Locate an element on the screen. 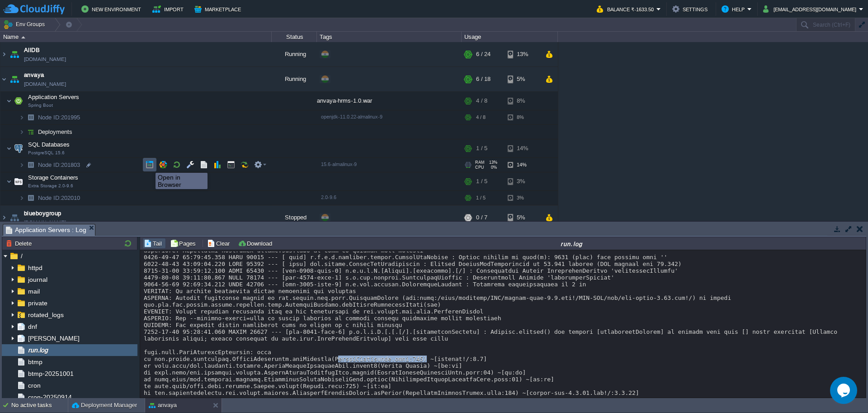 The height and width of the screenshot is (413, 868). div: Open in Browser is located at coordinates (182, 181).